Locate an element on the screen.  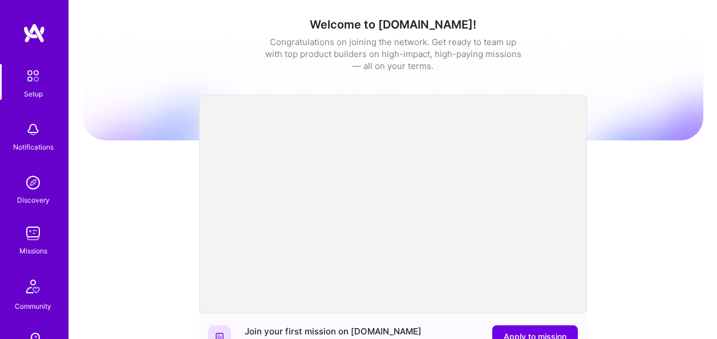
img: bell is located at coordinates (33, 129).